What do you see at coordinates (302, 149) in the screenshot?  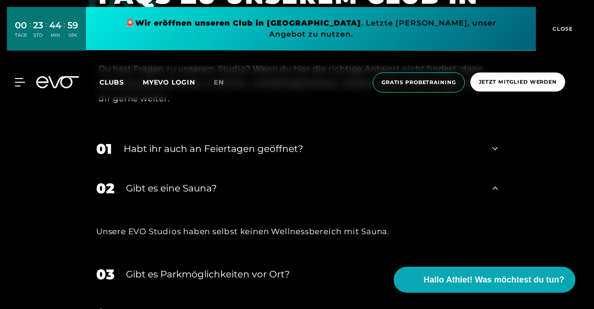 I see `div: Habt ihr auch an Feiertagen geöffnet?` at bounding box center [302, 149].